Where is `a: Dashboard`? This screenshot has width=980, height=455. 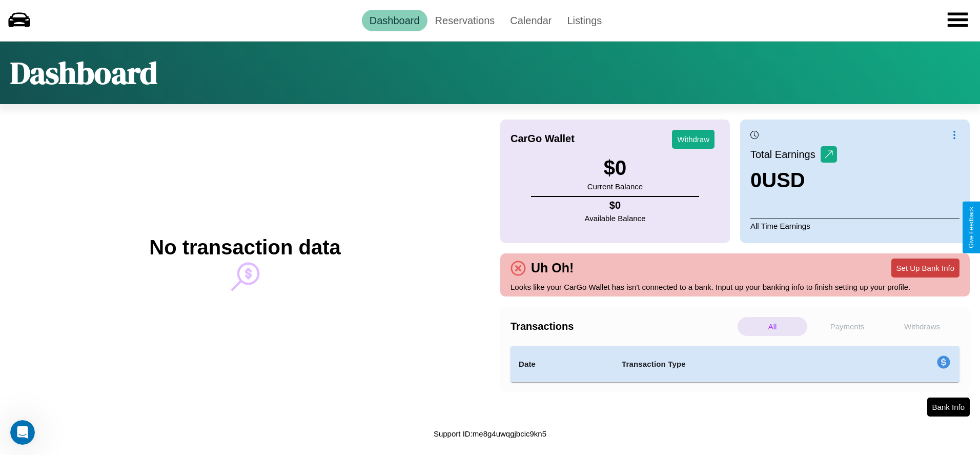 a: Dashboard is located at coordinates (395, 21).